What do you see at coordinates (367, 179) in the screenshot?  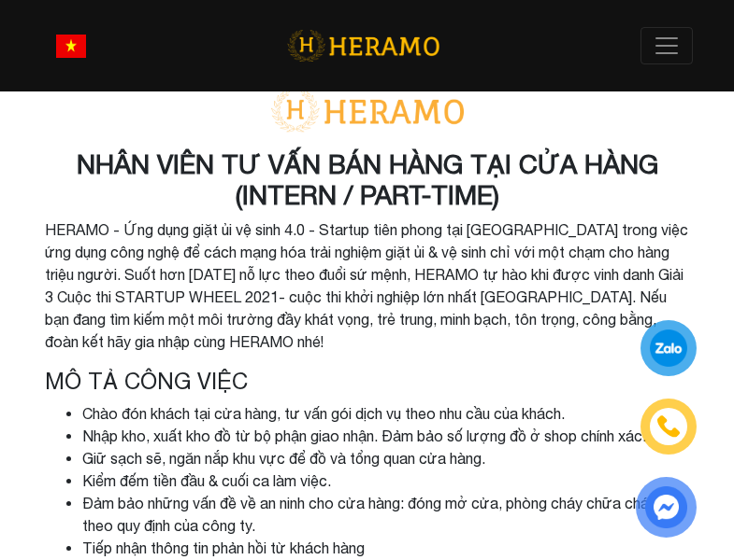 I see `h3: NHÂN VIÊN TƯ VẤN BÁN HÀNG TẠI CỬA HÀNG (INTERN / PART-TIME)` at bounding box center [367, 179].